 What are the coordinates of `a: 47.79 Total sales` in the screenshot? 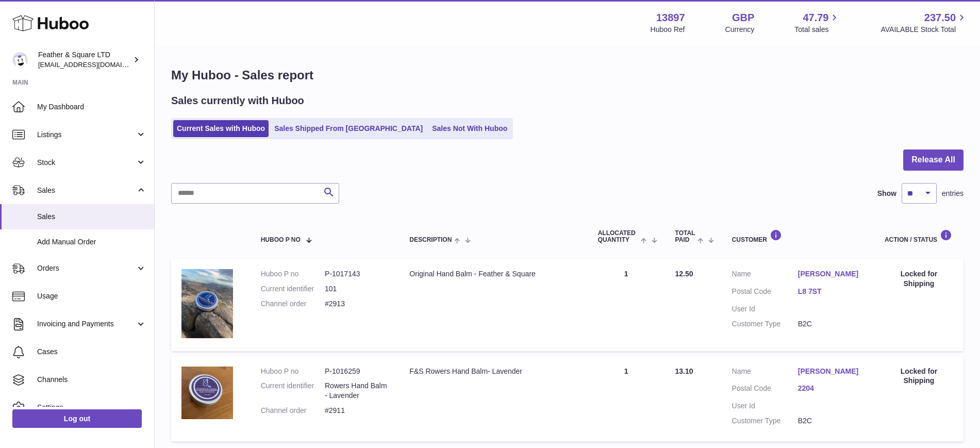 It's located at (817, 23).